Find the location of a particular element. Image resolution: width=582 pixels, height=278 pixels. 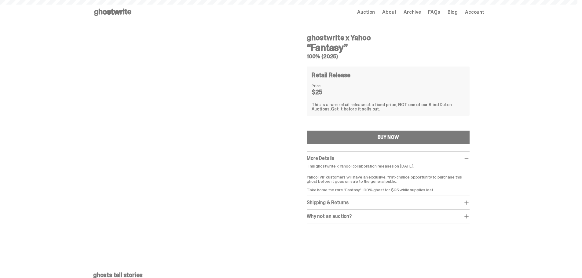

h4: Retail Release is located at coordinates (331, 75).